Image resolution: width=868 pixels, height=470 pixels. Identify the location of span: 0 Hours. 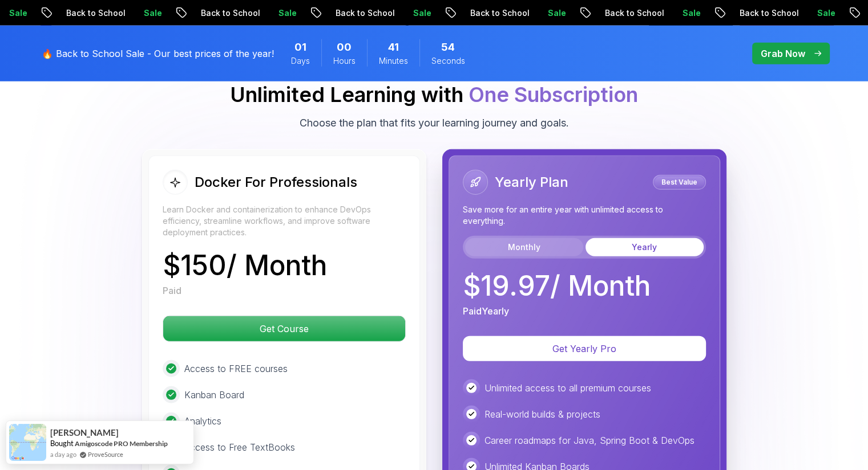
(344, 48).